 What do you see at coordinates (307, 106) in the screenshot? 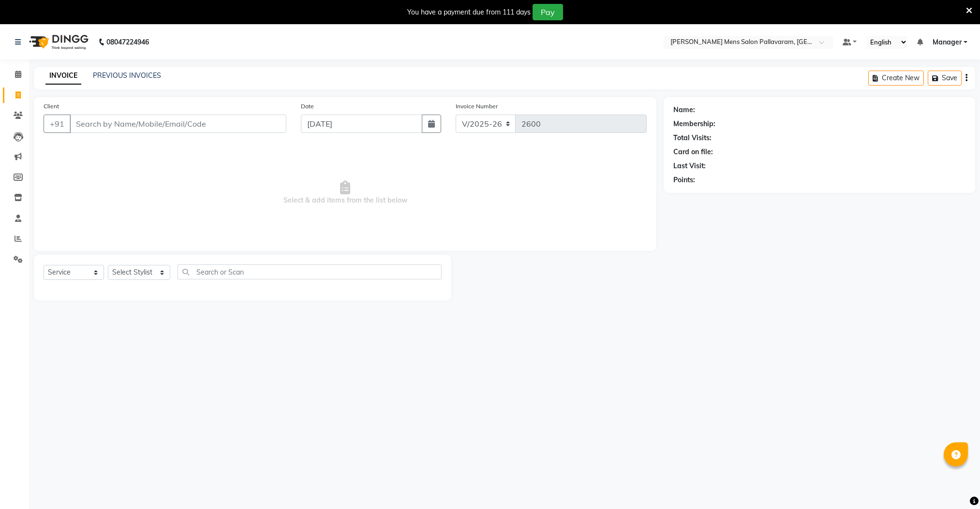
I see `label: Date` at bounding box center [307, 106].